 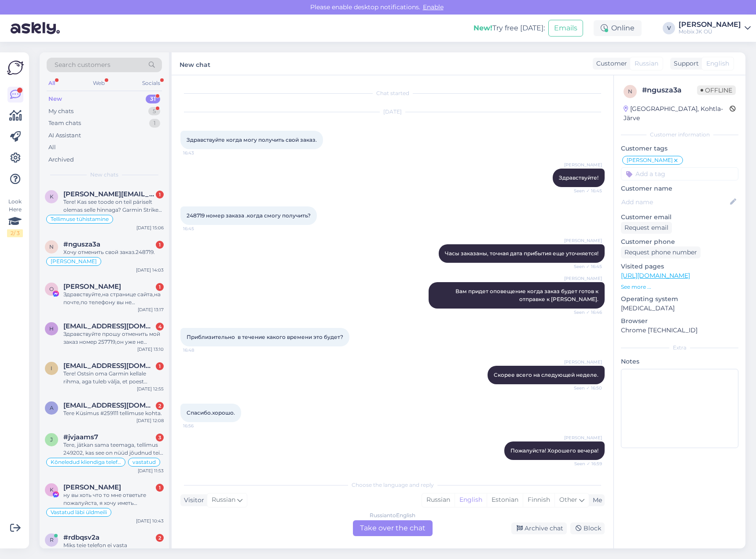 What do you see at coordinates (51, 490) in the screenshot?
I see `span: K` at bounding box center [51, 490].